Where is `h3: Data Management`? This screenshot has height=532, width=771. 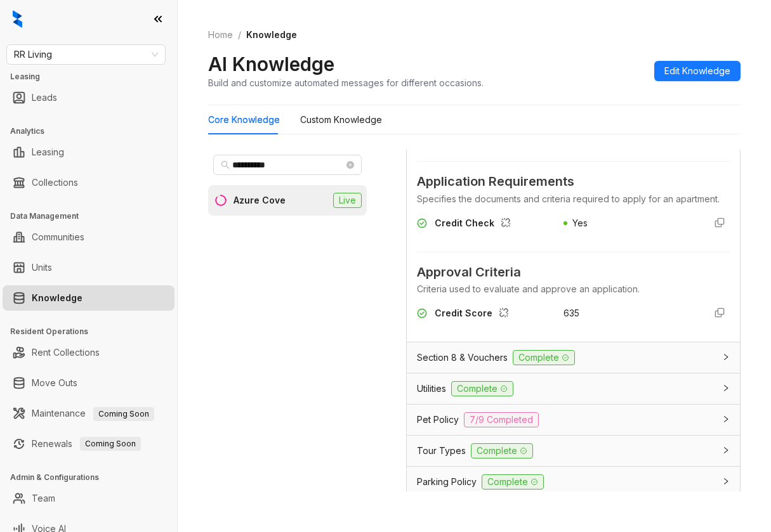 h3: Data Management is located at coordinates (93, 217).